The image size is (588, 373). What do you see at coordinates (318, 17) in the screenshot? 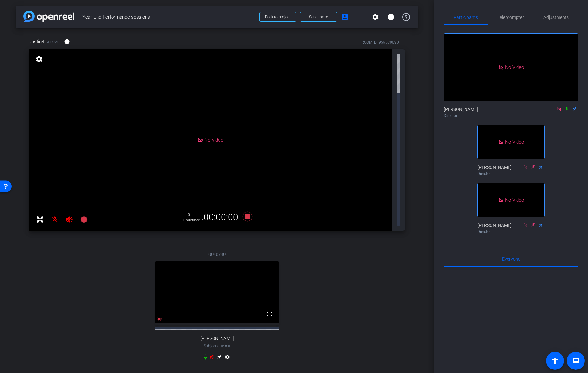
I see `span: Send invite` at bounding box center [318, 17].